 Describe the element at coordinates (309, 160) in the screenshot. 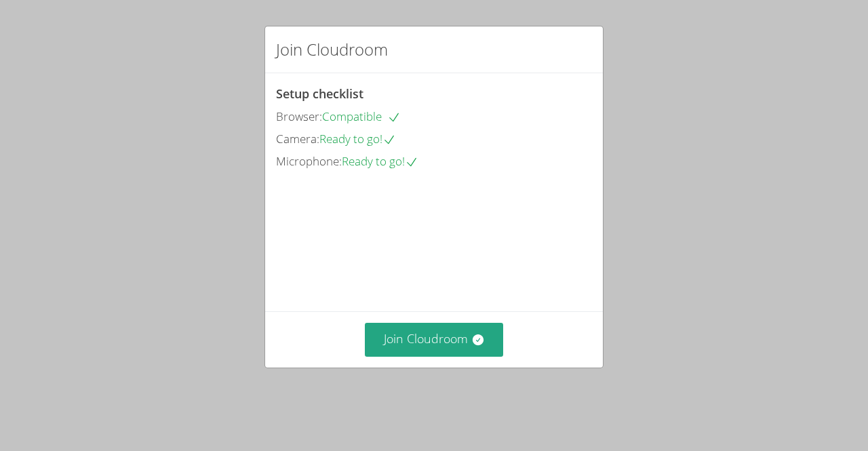

I see `span: Microphone:` at that location.